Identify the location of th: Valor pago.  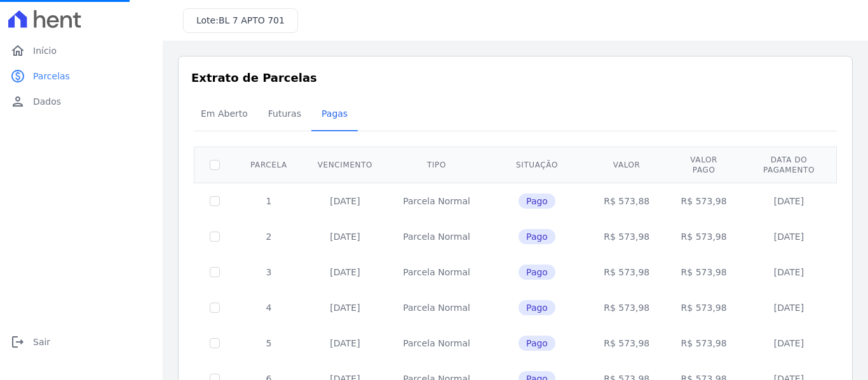
(704, 164).